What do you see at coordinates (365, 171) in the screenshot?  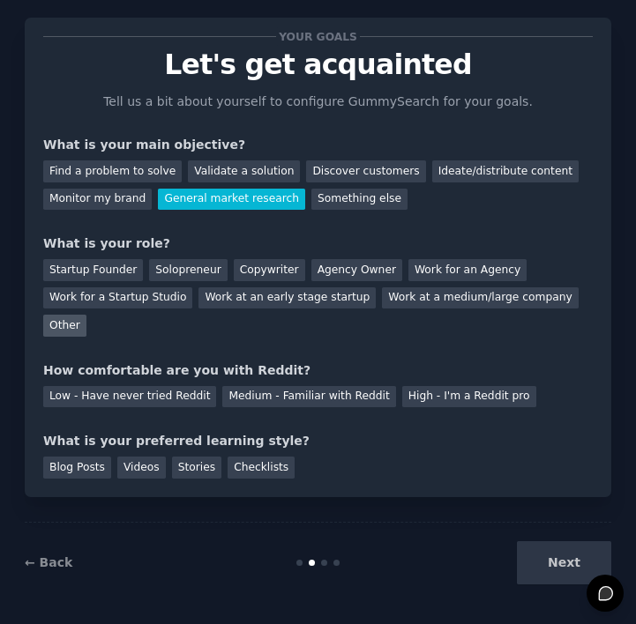 I see `div: Discover customers` at bounding box center [365, 171].